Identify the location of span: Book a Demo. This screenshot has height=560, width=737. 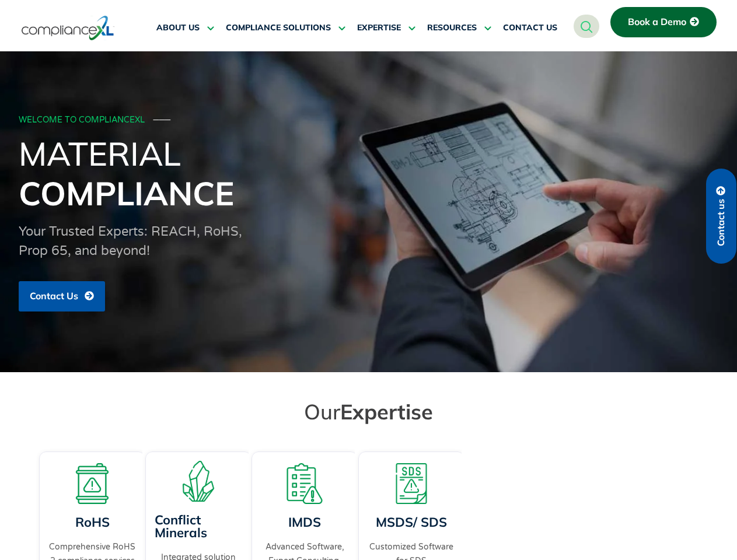
(657, 22).